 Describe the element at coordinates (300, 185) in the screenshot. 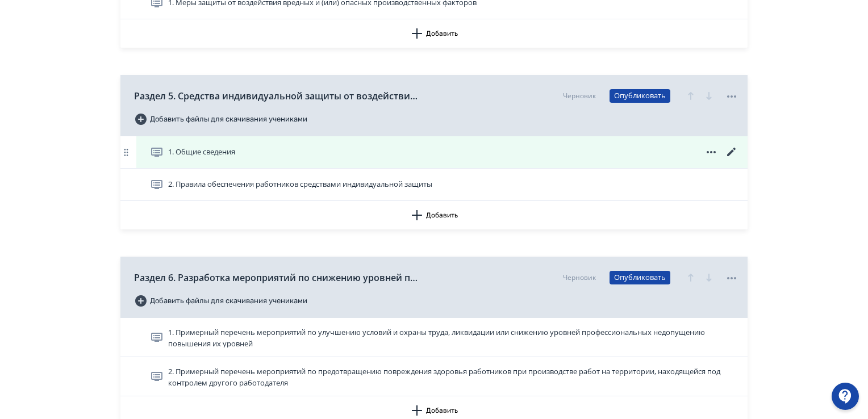

I see `span: 2. Правила обеспечения работников средствами индивидуальной защиты` at that location.